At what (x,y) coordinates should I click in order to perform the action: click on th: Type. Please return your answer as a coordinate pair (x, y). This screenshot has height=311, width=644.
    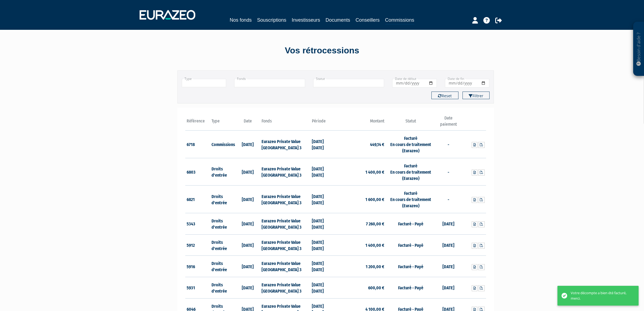
    Looking at the image, I should click on (222, 123).